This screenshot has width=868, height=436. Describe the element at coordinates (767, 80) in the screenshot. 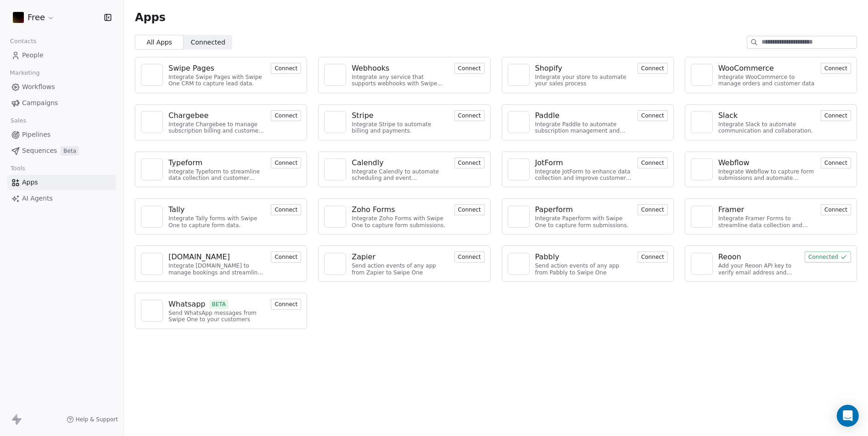

I see `div: Integrate WooCommerce to manage orders and customer data` at that location.